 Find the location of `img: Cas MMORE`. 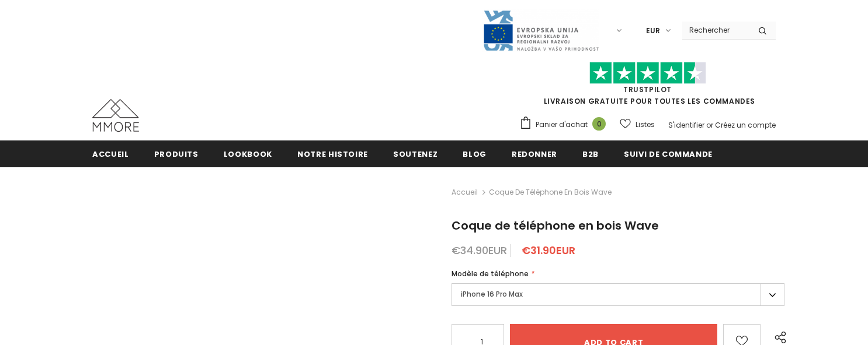

img: Cas MMORE is located at coordinates (116, 116).